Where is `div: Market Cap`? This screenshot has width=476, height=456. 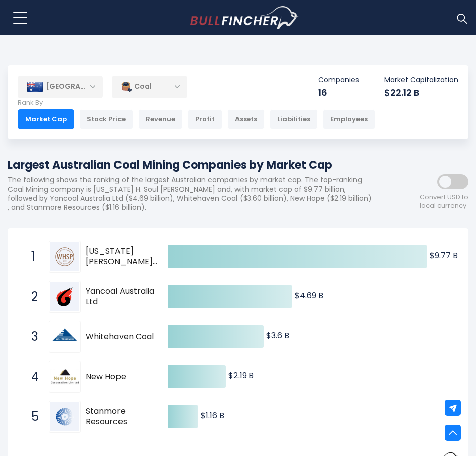 div: Market Cap is located at coordinates (46, 119).